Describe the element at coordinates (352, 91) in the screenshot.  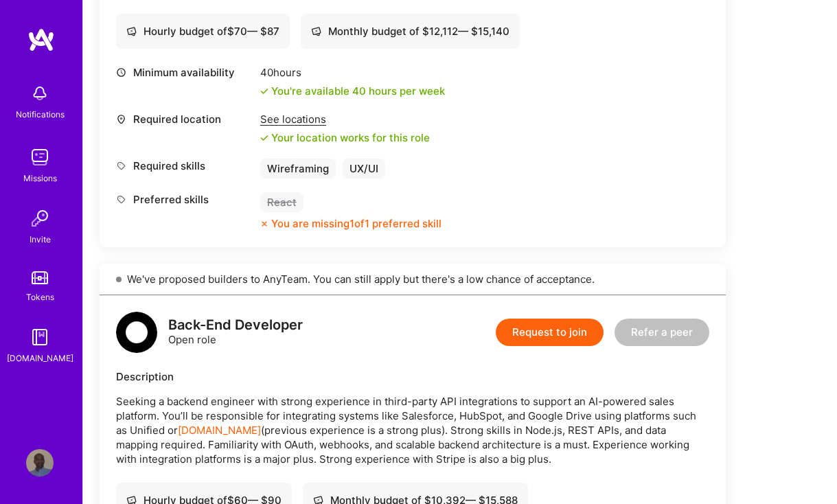
I see `div: You're available 40 hours per week` at that location.